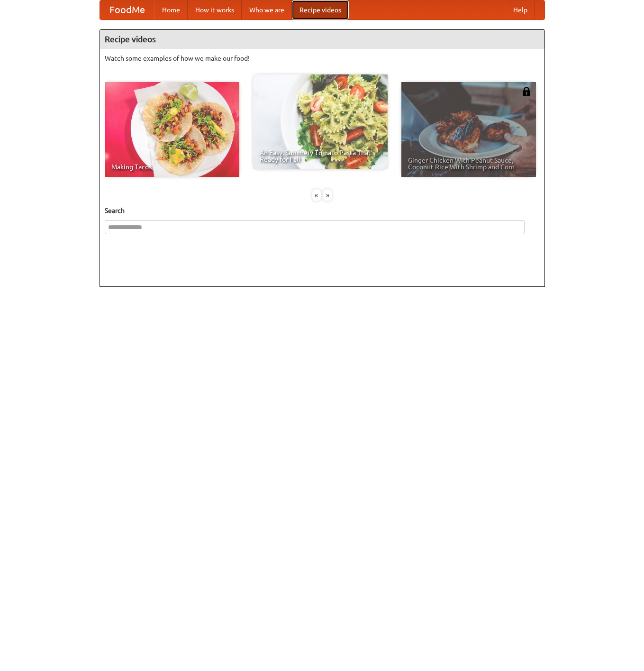 Image resolution: width=644 pixels, height=671 pixels. What do you see at coordinates (172, 129) in the screenshot?
I see `a: Making Tacos` at bounding box center [172, 129].